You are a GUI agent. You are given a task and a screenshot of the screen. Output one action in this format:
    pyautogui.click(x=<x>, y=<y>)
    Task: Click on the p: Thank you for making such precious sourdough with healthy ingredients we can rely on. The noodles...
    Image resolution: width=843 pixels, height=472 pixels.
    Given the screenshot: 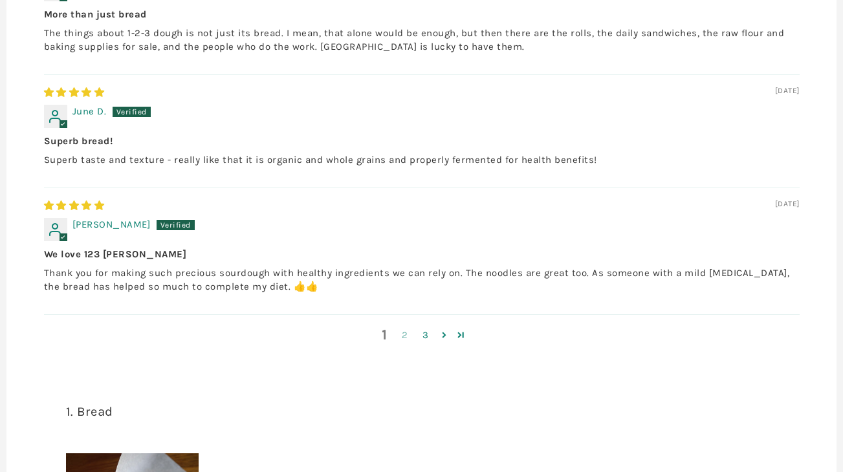 What is the action you would take?
    pyautogui.click(x=422, y=280)
    